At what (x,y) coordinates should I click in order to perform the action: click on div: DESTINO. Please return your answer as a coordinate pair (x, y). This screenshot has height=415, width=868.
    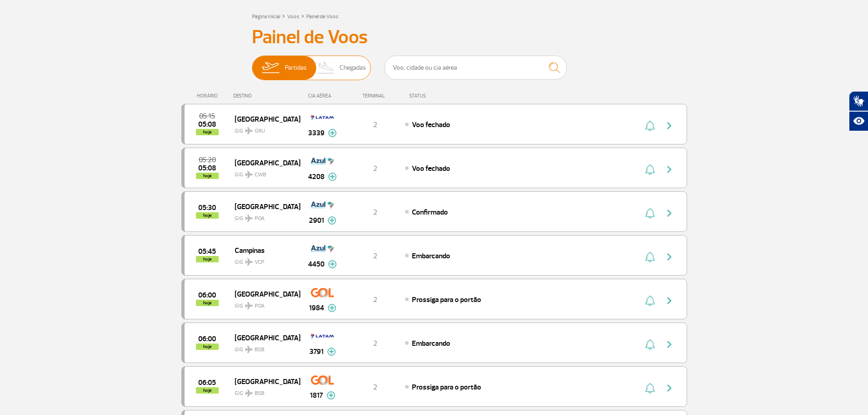
    Looking at the image, I should click on (266, 95).